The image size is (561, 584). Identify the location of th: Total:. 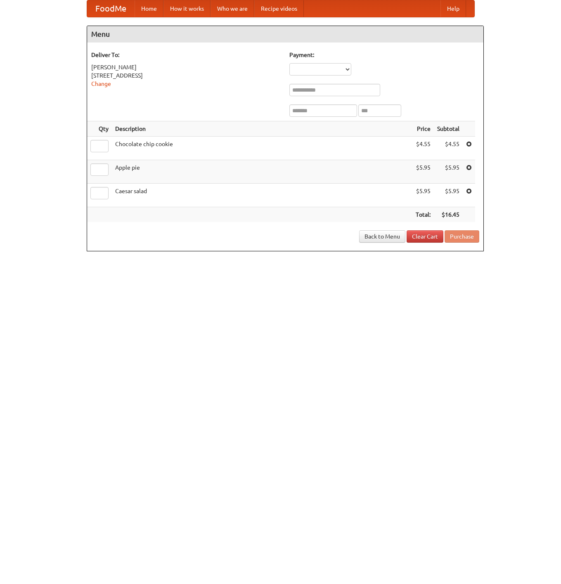
(423, 215).